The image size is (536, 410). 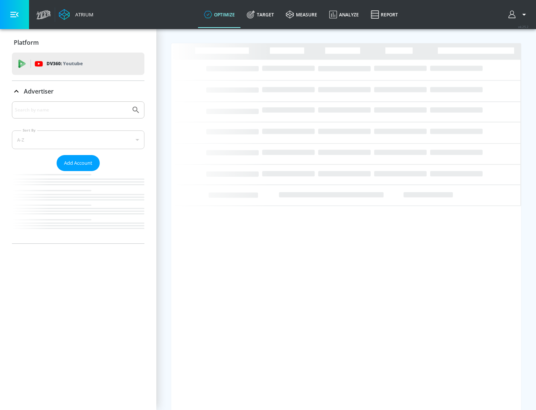 I want to click on div: A-Z, so click(x=78, y=140).